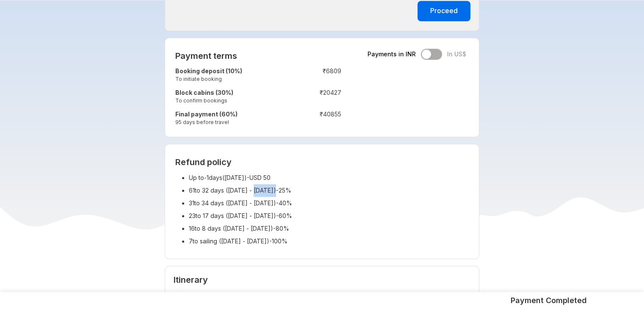 Image resolution: width=644 pixels, height=309 pixels. I want to click on strong: Block cabins (30%), so click(204, 92).